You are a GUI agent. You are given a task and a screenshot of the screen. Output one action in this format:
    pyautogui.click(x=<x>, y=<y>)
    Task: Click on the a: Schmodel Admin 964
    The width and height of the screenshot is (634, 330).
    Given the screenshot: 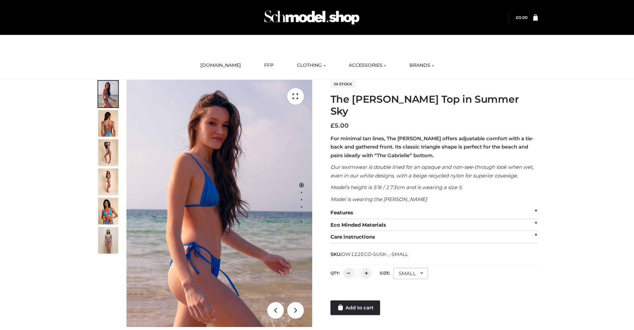 What is the action you would take?
    pyautogui.click(x=312, y=17)
    